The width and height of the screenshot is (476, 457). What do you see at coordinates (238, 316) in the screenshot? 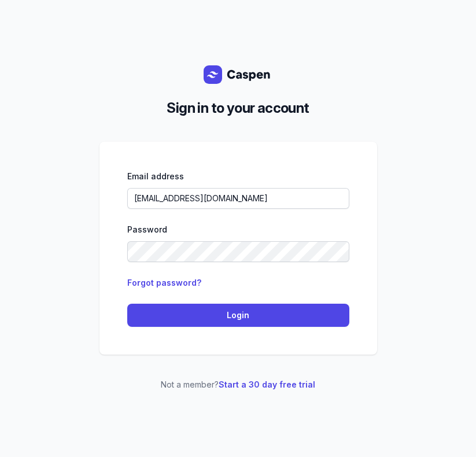
I see `button: Login` at bounding box center [238, 316].